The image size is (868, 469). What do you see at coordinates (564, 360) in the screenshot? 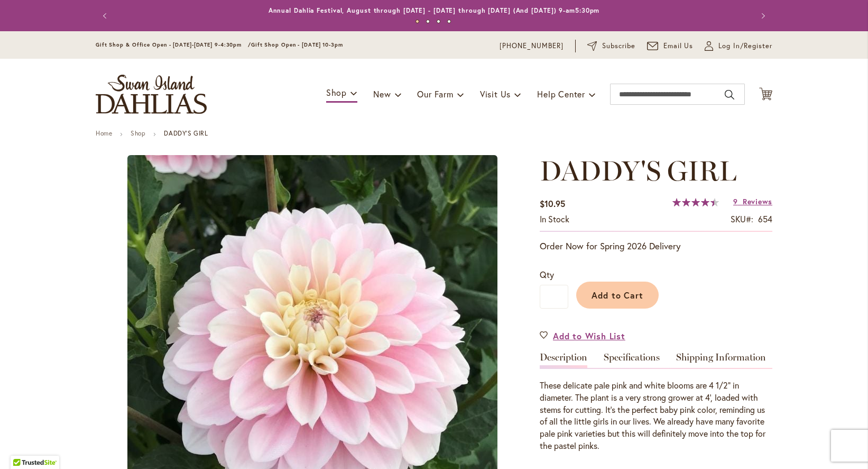
I see `a: Description` at bounding box center [564, 360].